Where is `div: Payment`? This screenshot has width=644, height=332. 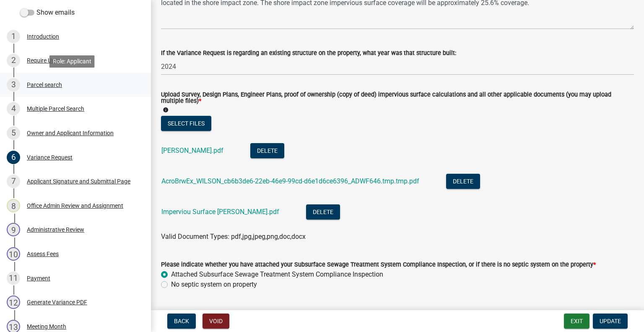
div: Payment is located at coordinates (39, 278).